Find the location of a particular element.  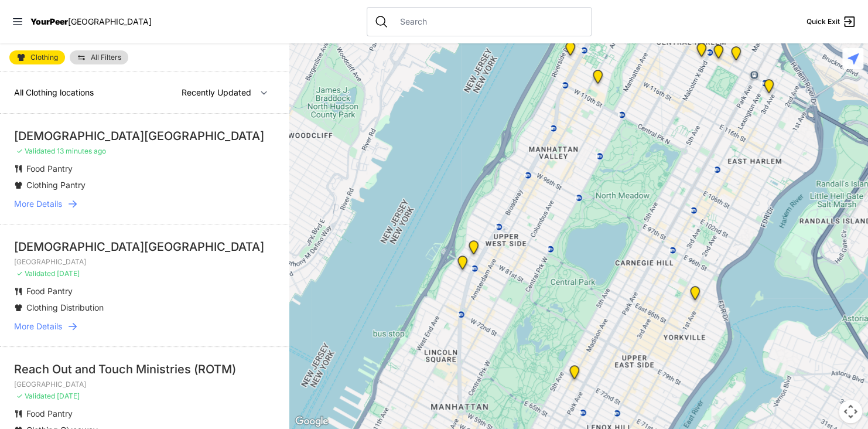

div: Ford Hall is located at coordinates (569, 51).